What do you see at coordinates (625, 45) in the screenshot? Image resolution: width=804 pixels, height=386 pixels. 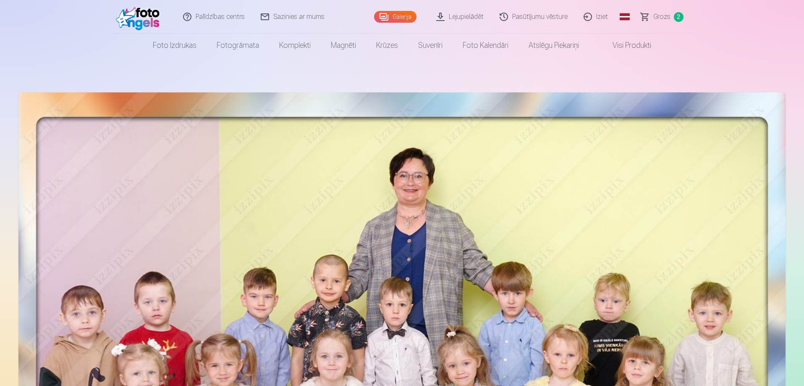 I see `a: Visi produkti` at bounding box center [625, 45].